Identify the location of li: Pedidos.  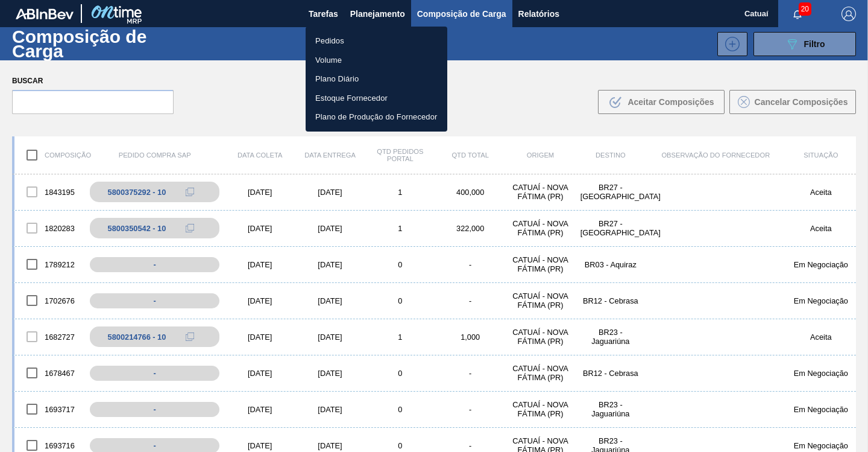
(377, 41).